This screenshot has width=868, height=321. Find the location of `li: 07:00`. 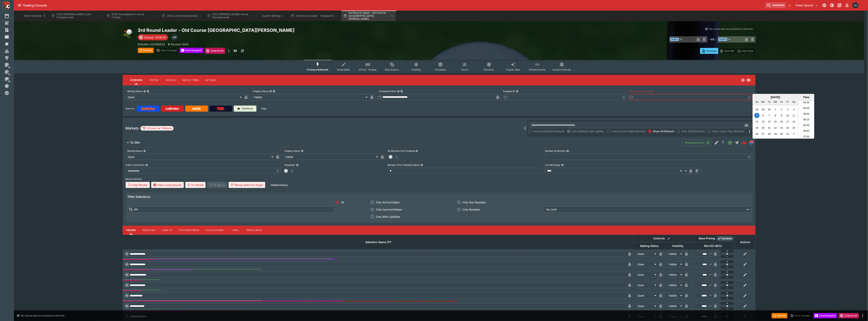

li: 07:00 is located at coordinates (807, 136).